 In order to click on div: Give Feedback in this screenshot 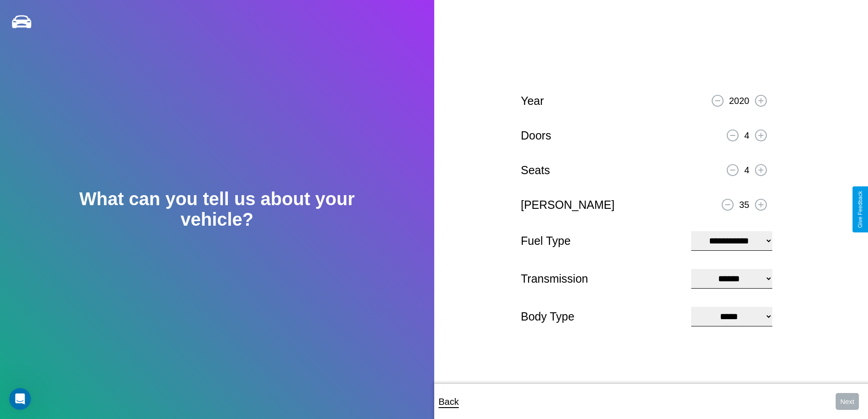, I will do `click(860, 209)`.